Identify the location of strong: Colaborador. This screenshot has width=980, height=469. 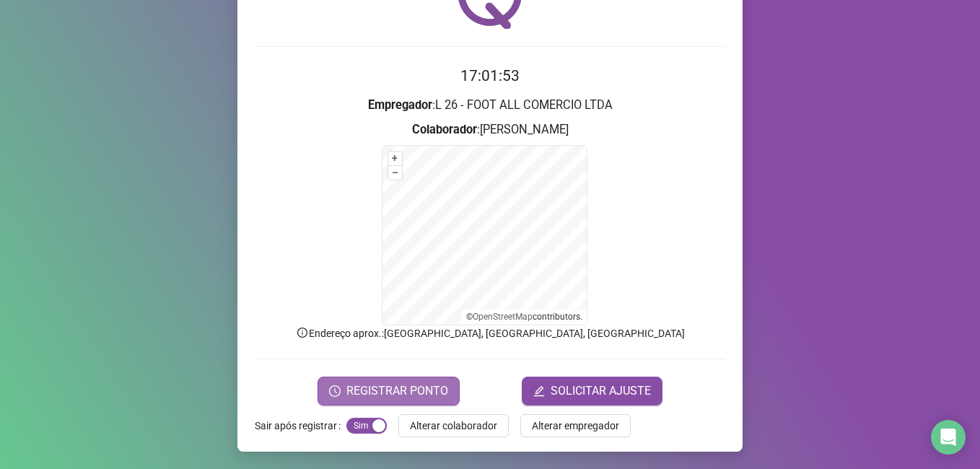
(445, 129).